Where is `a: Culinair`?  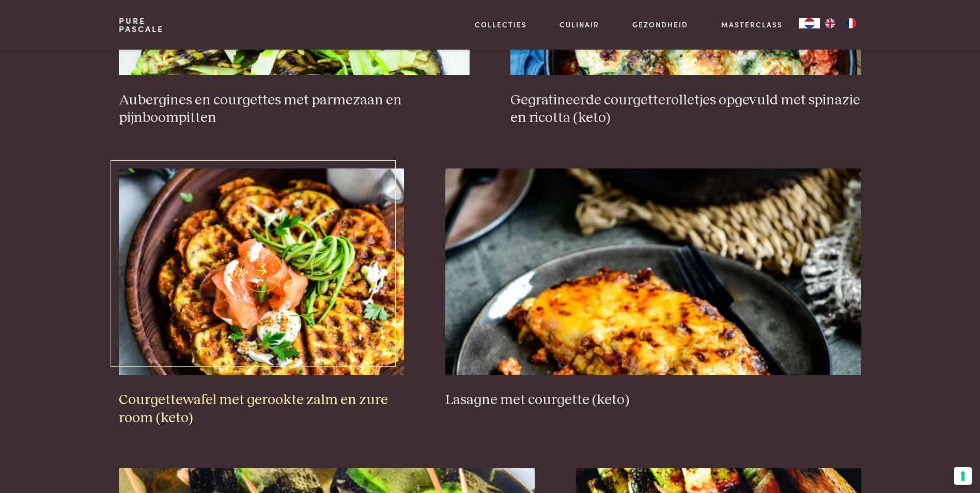 a: Culinair is located at coordinates (579, 25).